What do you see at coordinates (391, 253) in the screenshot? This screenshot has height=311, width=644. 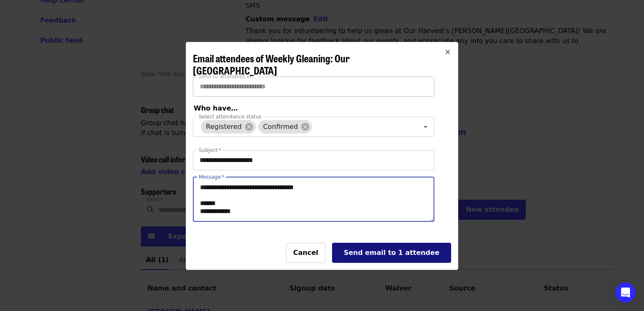 I see `div: Send email to 1 attendee` at bounding box center [391, 253].